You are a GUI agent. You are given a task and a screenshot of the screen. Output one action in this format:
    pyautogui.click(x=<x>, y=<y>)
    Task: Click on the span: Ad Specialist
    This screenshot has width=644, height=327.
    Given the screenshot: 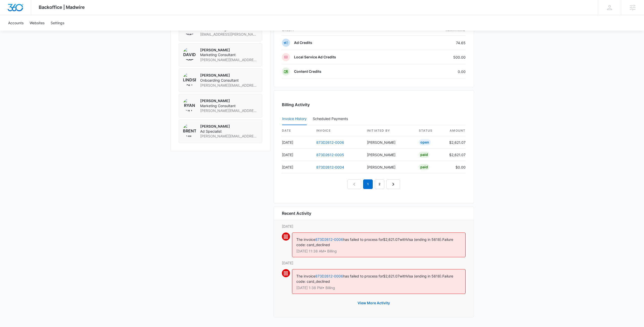 What is the action you would take?
    pyautogui.click(x=229, y=132)
    